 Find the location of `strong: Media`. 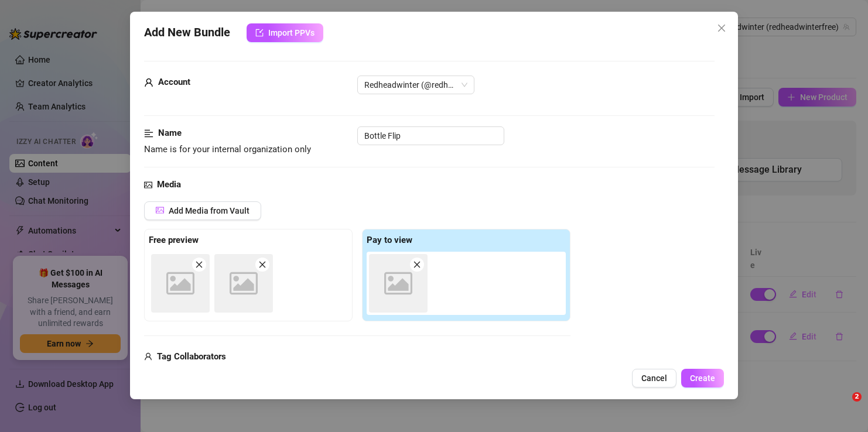

strong: Media is located at coordinates (168, 185).